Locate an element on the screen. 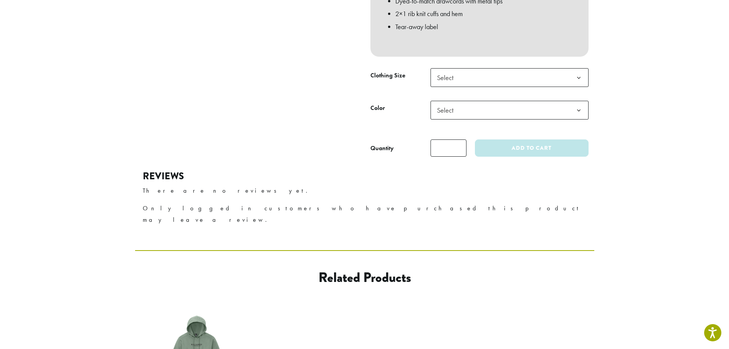 This screenshot has height=349, width=729. h2: Reviews is located at coordinates (365, 176).